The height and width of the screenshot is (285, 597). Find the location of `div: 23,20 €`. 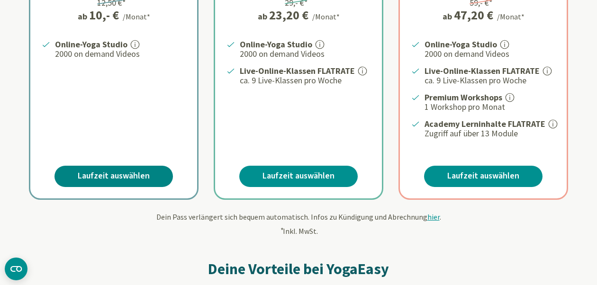

div: 23,20 € is located at coordinates (289, 15).